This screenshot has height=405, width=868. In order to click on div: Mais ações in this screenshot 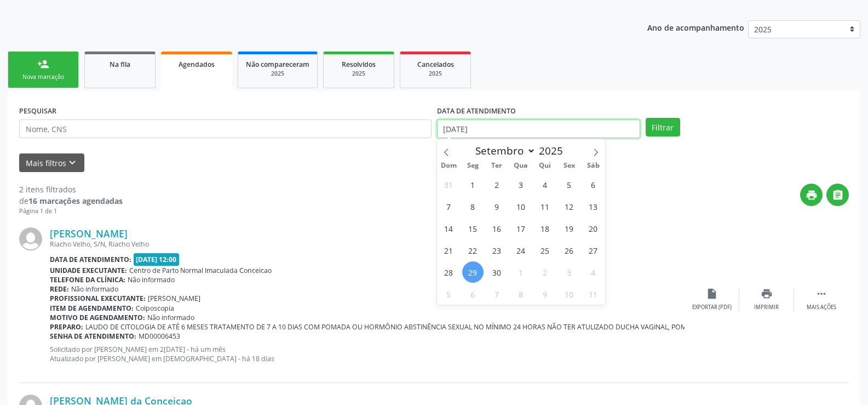, I will do `click(822, 308)`.